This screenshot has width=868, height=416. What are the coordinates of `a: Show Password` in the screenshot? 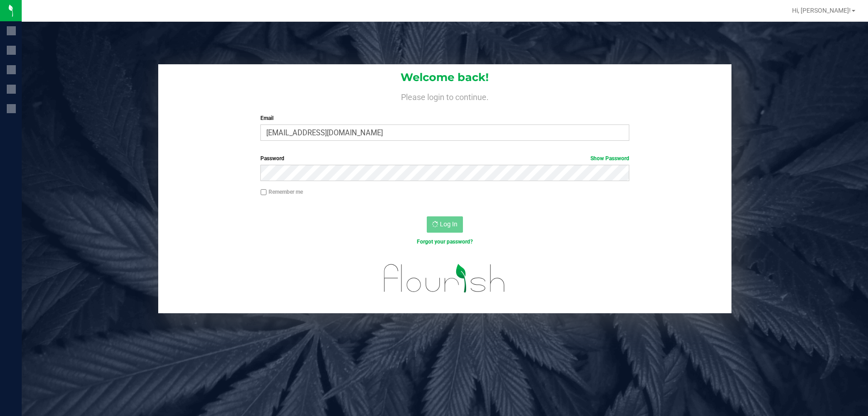 It's located at (610, 159).